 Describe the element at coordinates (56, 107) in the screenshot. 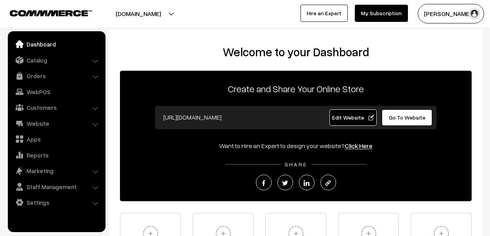

I see `a: Customers` at that location.